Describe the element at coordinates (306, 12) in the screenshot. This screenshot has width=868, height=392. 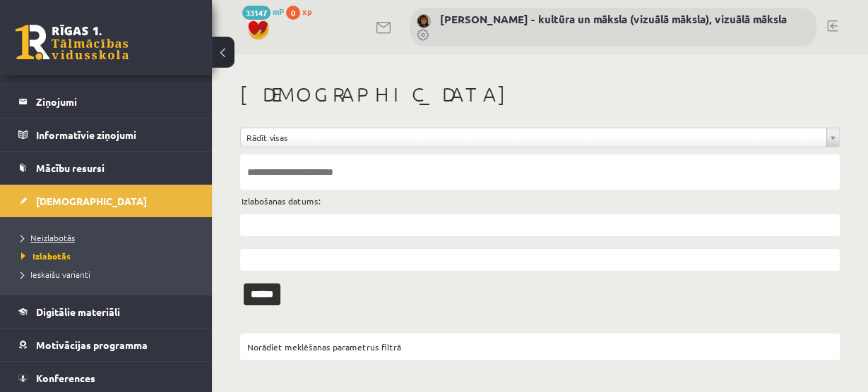
I see `span: xp` at that location.